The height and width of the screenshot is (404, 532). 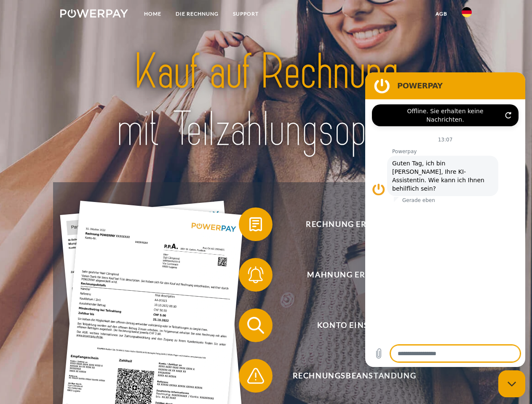 What do you see at coordinates (144, 43) in the screenshot?
I see `button: Verbindung aktualisieren` at bounding box center [144, 43].